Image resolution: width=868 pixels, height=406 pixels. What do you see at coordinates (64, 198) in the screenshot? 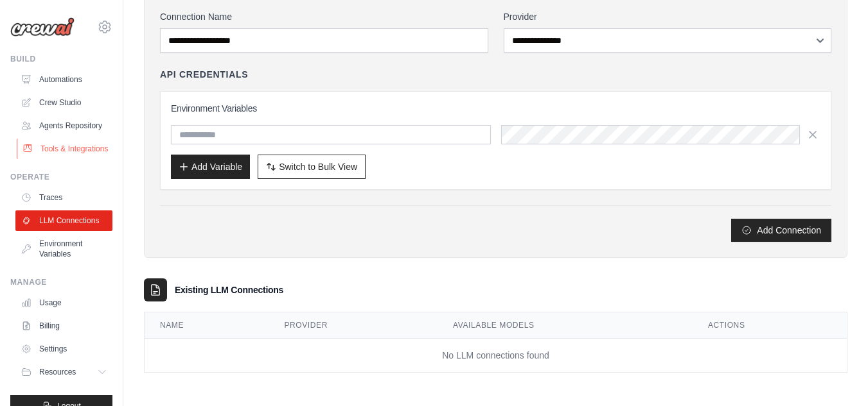
I see `a: Traces` at bounding box center [64, 198].